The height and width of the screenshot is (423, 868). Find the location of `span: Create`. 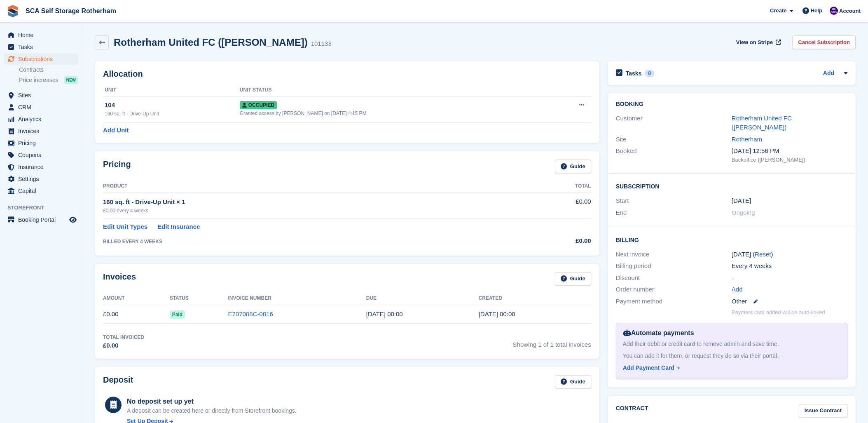

span: Create is located at coordinates (778, 10).